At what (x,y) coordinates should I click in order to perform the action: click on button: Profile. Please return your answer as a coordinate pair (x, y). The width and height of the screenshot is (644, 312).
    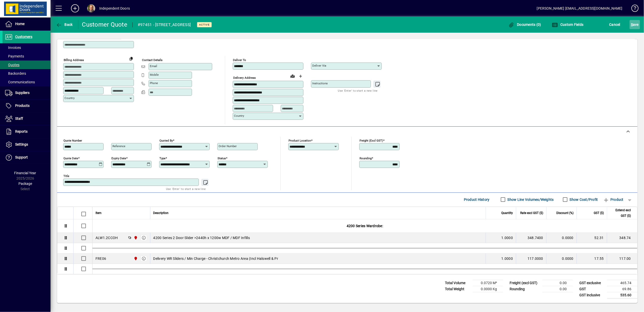
    Looking at the image, I should click on (91, 8).